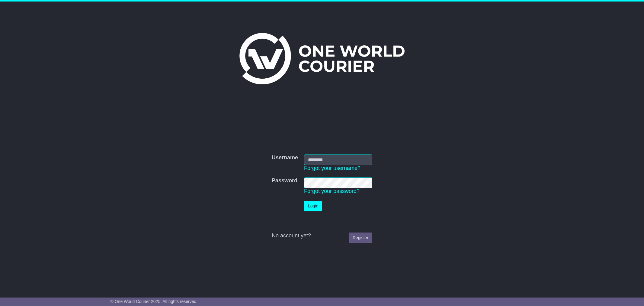 The image size is (644, 306). I want to click on label: Password, so click(284, 181).